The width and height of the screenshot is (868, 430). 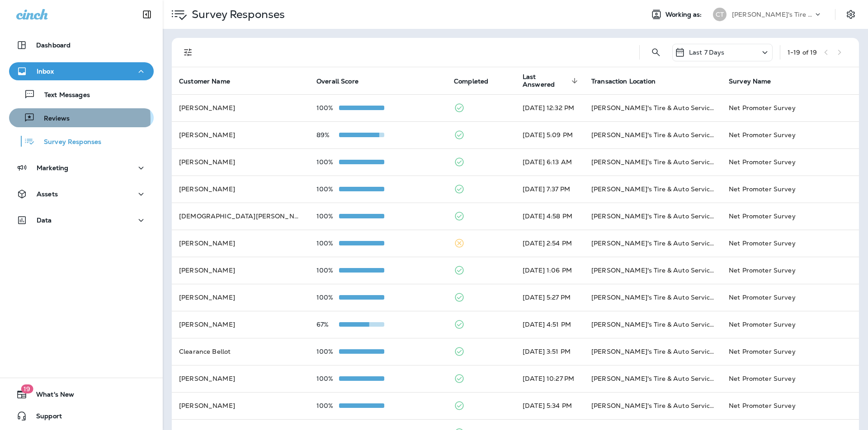 What do you see at coordinates (47, 194) in the screenshot?
I see `p: Assets` at bounding box center [47, 194].